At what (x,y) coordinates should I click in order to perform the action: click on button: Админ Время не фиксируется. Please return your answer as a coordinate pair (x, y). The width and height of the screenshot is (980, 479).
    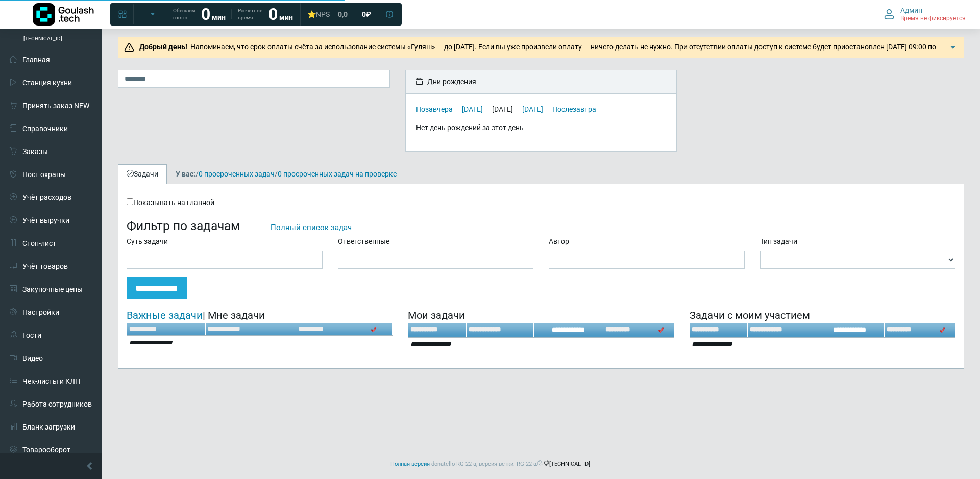
    Looking at the image, I should click on (925, 14).